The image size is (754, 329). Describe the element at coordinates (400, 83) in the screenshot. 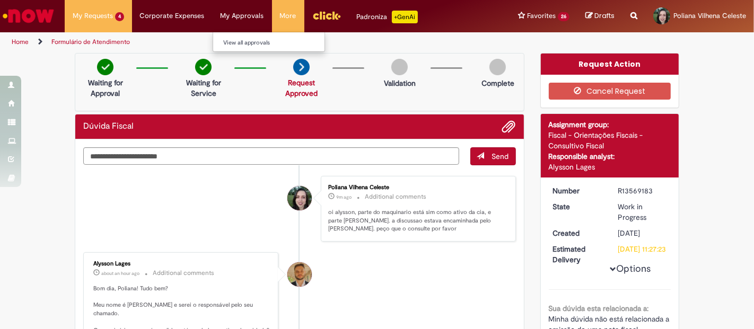

I see `p: Validation` at that location.